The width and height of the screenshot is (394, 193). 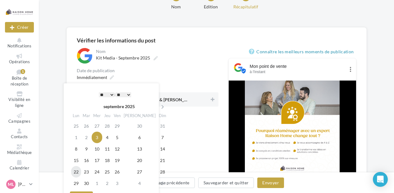 I want to click on button: Sauvegarder et quitter, so click(x=226, y=183).